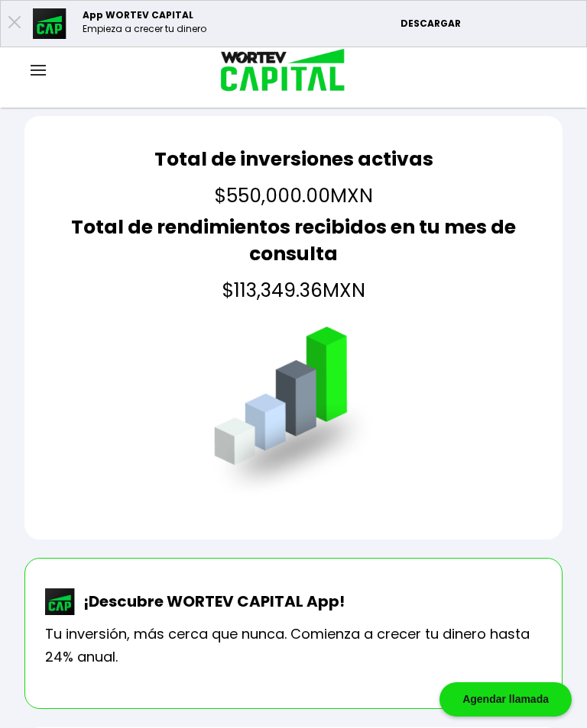 This screenshot has width=587, height=728. Describe the element at coordinates (39, 70) in the screenshot. I see `img: hamburguer-menu2` at that location.